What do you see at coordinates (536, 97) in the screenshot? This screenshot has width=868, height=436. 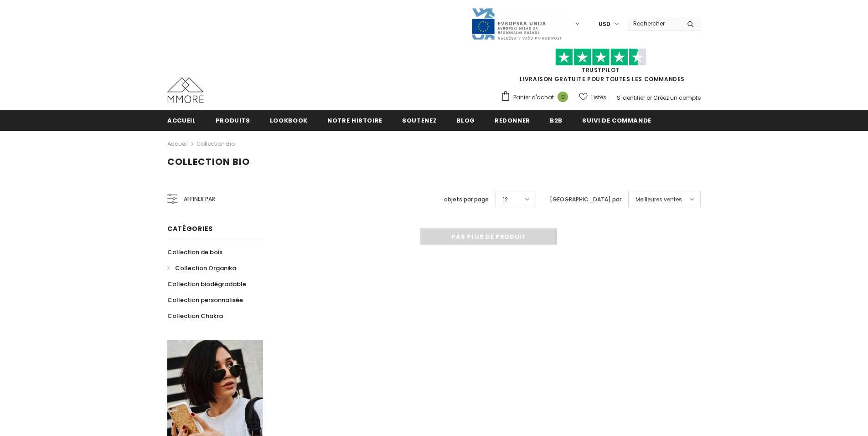 I see `a: Panier d'achat 0` at bounding box center [536, 97].